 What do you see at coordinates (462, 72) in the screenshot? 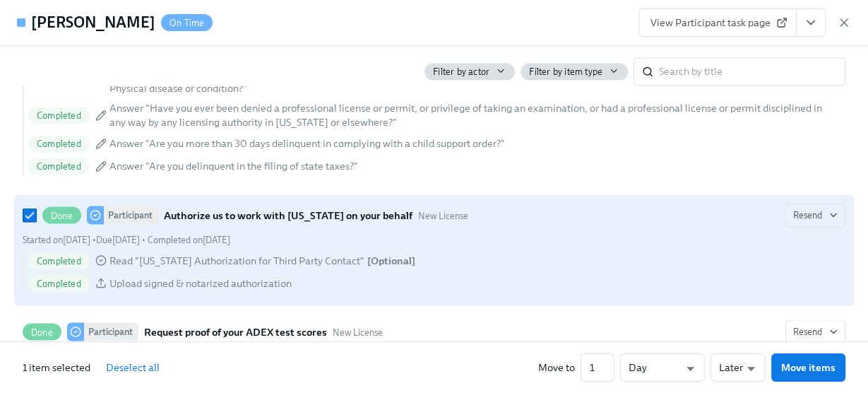
I see `span: Filter by actor` at bounding box center [462, 72].